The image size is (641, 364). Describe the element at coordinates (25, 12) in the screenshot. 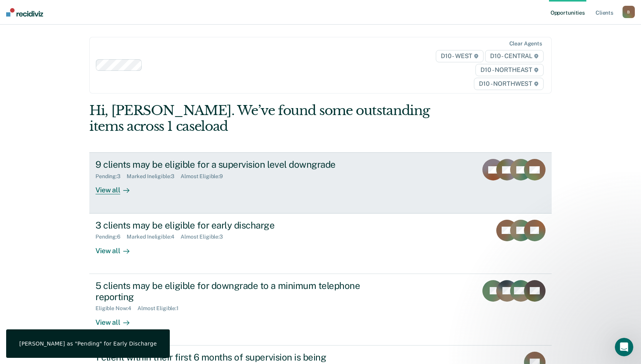

I see `img: Recidiviz` at that location.